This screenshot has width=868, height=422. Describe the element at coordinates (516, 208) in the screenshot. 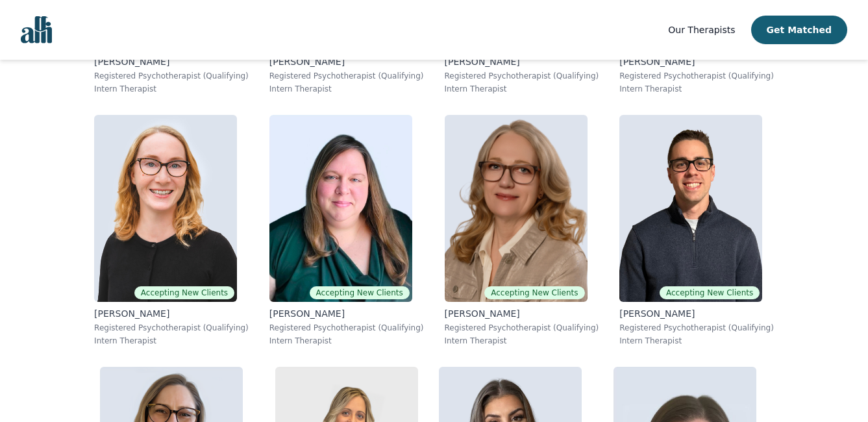

I see `img: Siobhan_Chandler` at that location.